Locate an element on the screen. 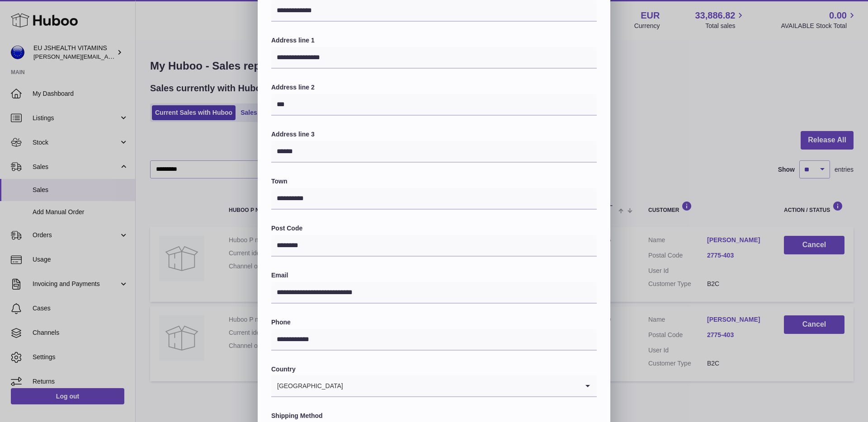 The height and width of the screenshot is (422, 868). label: Address line 2 is located at coordinates (434, 87).